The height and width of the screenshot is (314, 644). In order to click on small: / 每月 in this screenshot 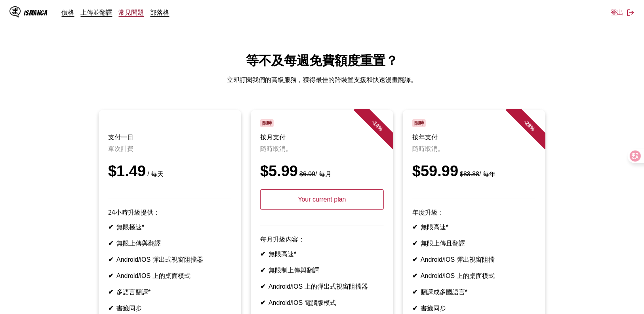, I will do `click(314, 174)`.